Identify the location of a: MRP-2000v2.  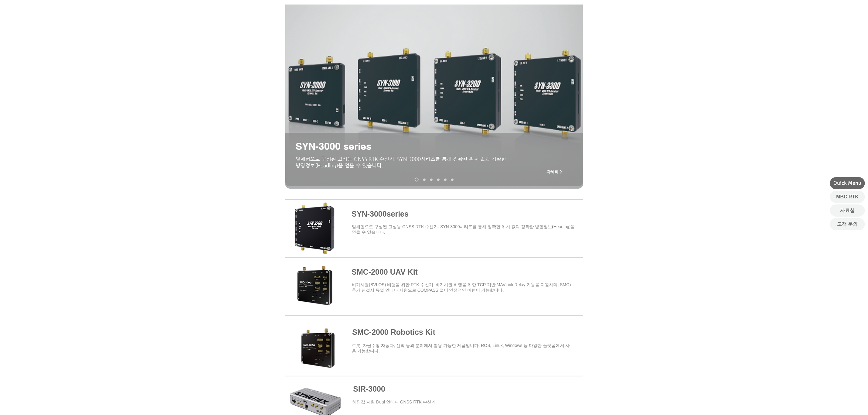
(432, 180).